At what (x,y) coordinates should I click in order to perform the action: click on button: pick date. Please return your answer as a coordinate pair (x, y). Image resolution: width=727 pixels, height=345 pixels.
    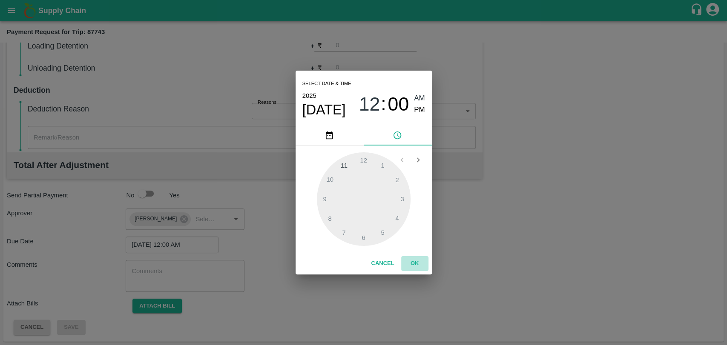
    Looking at the image, I should click on (330, 135).